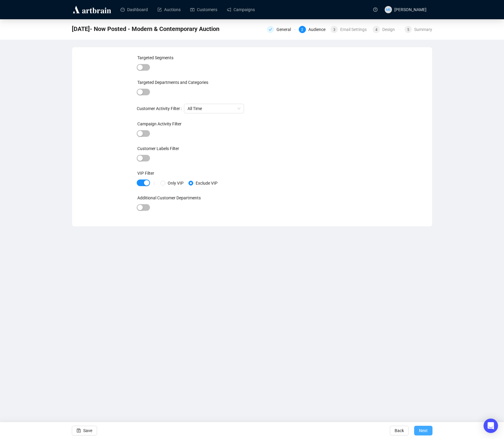 This screenshot has height=439, width=504. Describe the element at coordinates (175, 183) in the screenshot. I see `span: Only VIP` at that location.